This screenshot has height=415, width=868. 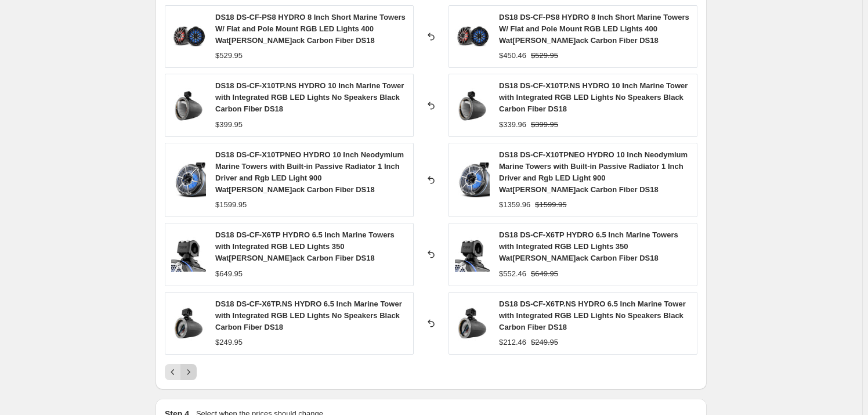 What do you see at coordinates (173, 372) in the screenshot?
I see `button: Previous` at bounding box center [173, 372].